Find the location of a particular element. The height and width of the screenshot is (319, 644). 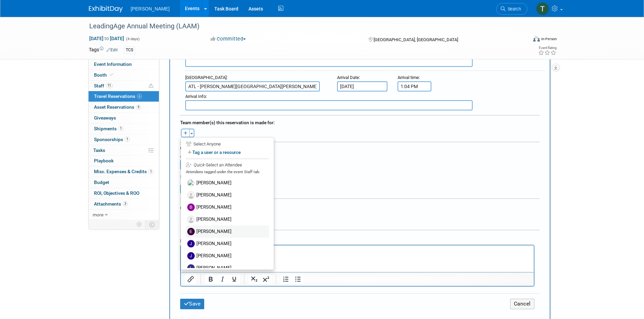

a: more is located at coordinates (124, 215).